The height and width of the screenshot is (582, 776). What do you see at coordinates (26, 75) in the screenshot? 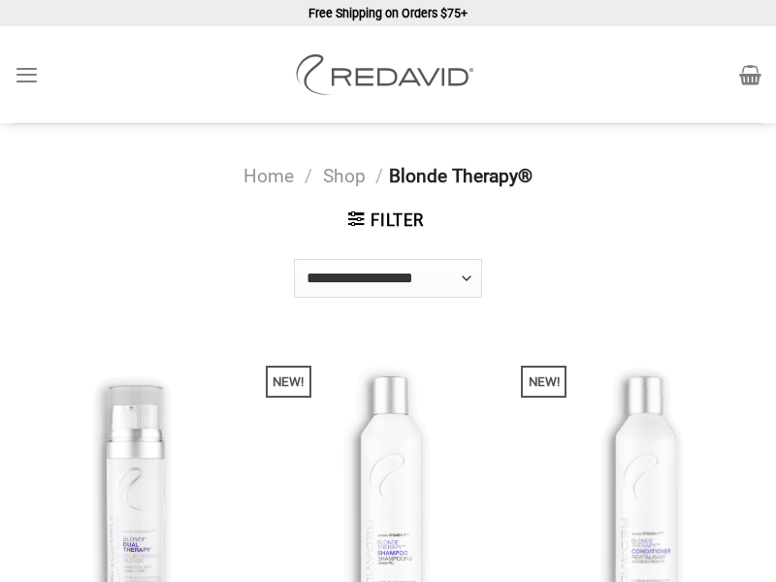
I see `a: Menu` at bounding box center [26, 75].